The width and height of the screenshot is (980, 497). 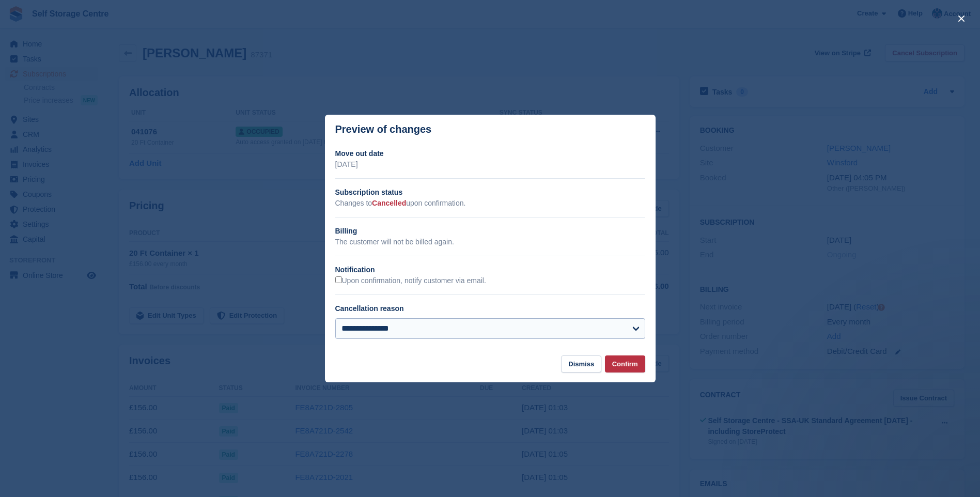 I want to click on h2: Move out date, so click(x=490, y=154).